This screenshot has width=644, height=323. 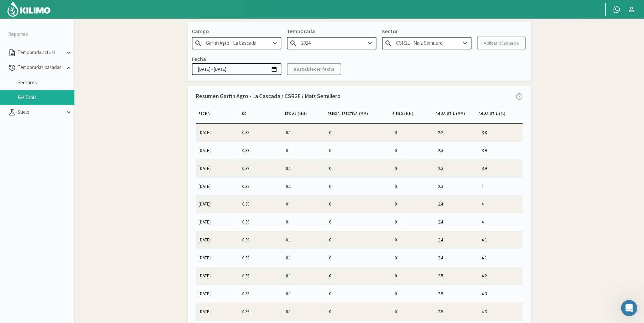 What do you see at coordinates (41, 67) in the screenshot?
I see `p: Temporadas pasadas` at bounding box center [41, 67].